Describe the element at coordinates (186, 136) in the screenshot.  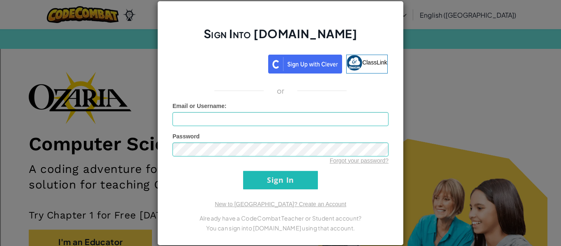
I see `span: Password` at that location.